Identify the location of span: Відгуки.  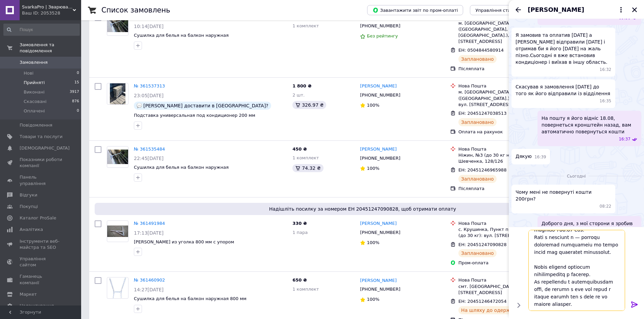
(28, 195).